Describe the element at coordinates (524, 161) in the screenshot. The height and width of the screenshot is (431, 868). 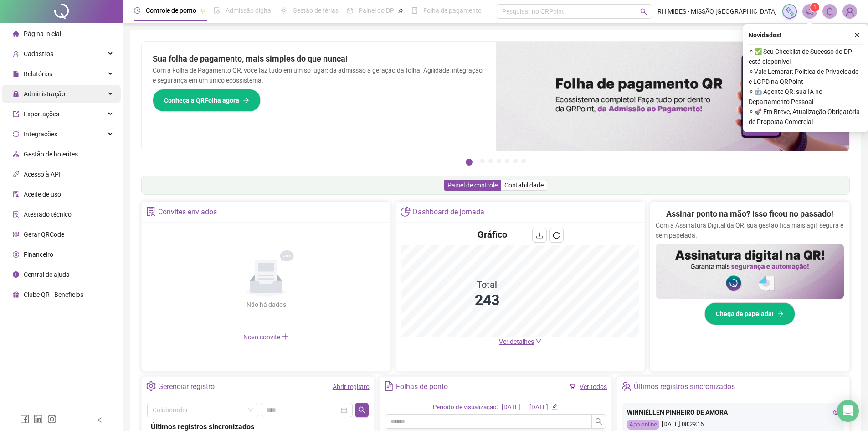
I see `button: 7` at that location.